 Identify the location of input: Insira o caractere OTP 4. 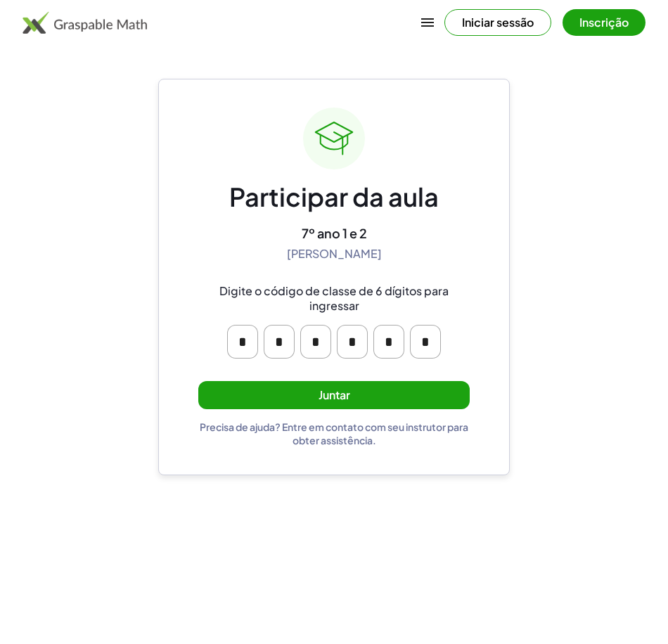
(352, 342).